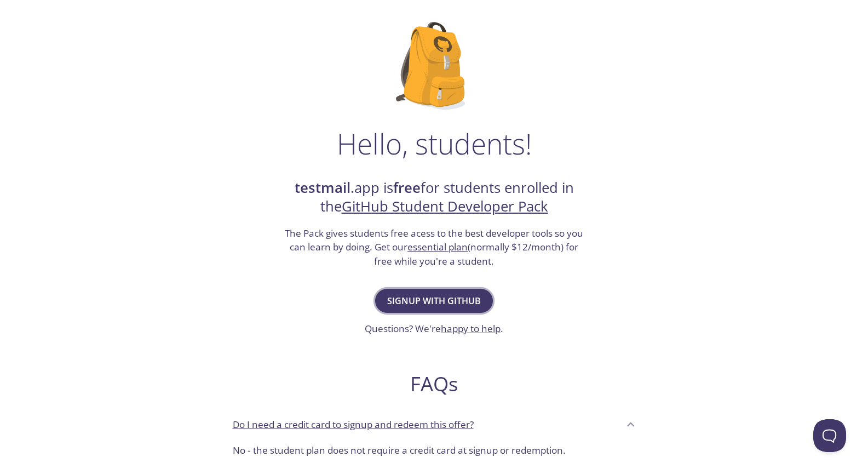 This screenshot has height=474, width=868. I want to click on a: essential plan, so click(437, 246).